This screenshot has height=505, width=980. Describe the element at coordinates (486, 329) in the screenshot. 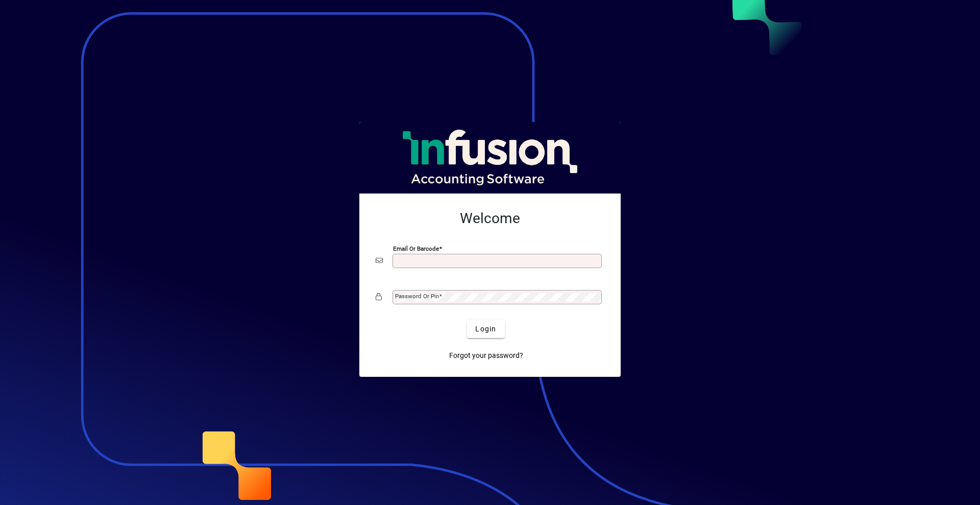

I see `span: Login` at that location.